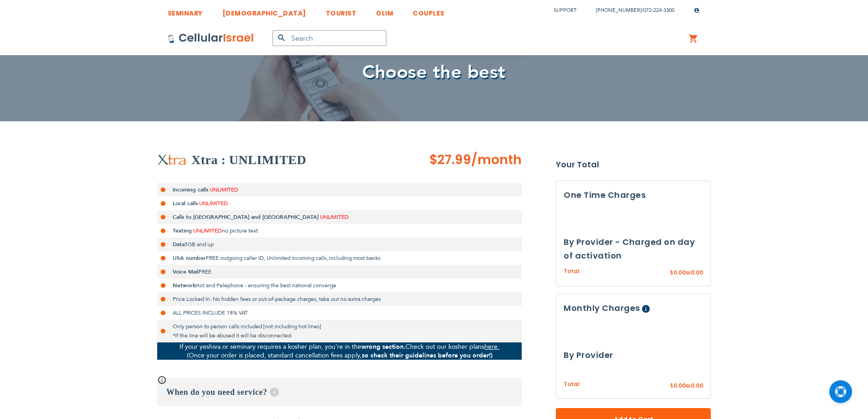 The height and width of the screenshot is (419, 868). What do you see at coordinates (189, 258) in the screenshot?
I see `strong: USA number` at bounding box center [189, 258].